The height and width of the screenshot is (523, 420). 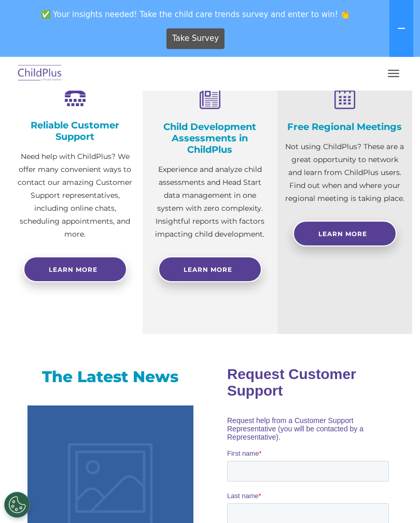 I want to click on h4: Free Regional Meetings, so click(x=344, y=127).